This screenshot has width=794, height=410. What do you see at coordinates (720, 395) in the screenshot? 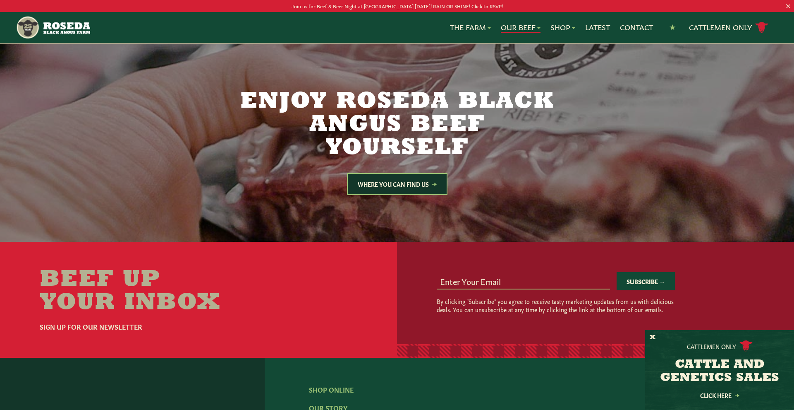
I see `a: Click Here` at bounding box center [720, 395].